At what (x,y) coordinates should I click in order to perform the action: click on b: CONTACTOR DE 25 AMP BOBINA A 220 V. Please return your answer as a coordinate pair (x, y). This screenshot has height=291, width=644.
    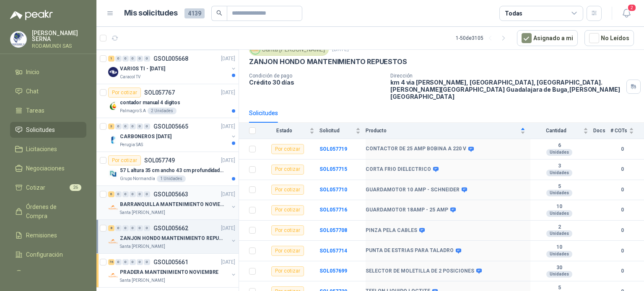
    Looking at the image, I should click on (416, 149).